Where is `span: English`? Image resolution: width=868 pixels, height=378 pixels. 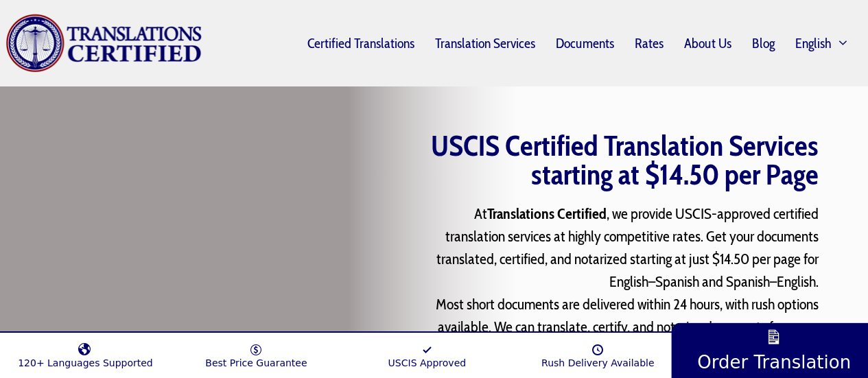 span: English is located at coordinates (813, 43).